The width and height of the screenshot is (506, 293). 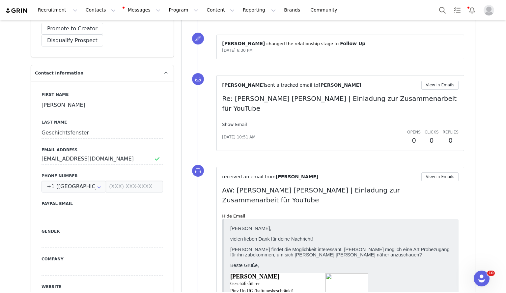 I want to click on label: Website, so click(x=102, y=287).